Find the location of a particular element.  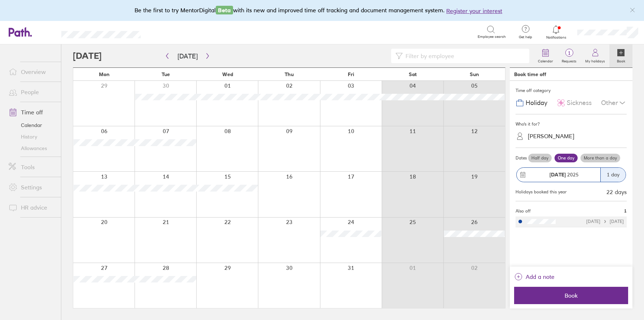

span: Sun is located at coordinates (475, 74).